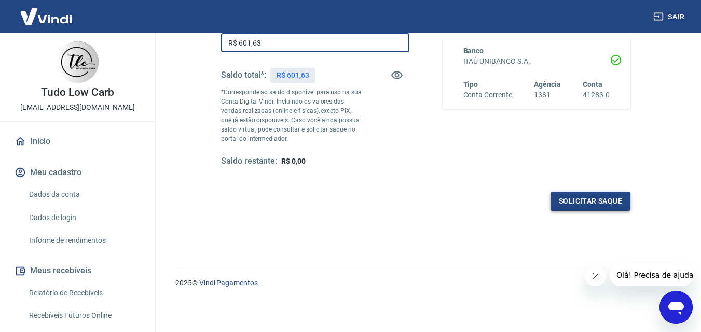  I want to click on a: Vindi Pagamentos, so click(228, 283).